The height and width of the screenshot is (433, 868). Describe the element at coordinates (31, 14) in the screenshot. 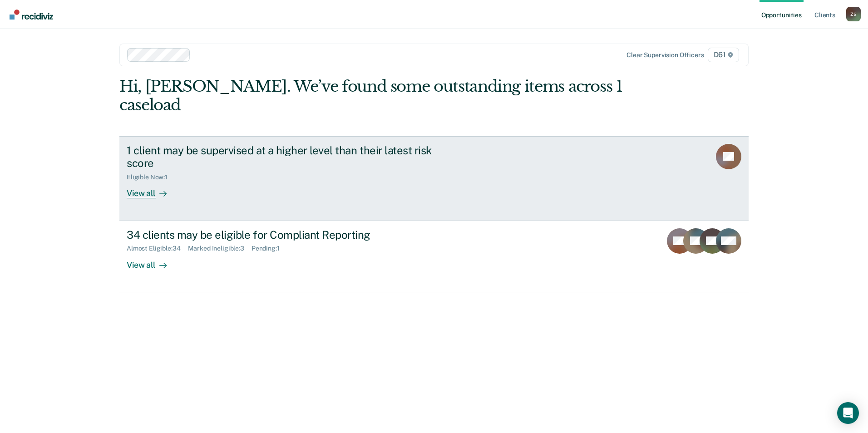

I see `img: Recidiviz` at that location.